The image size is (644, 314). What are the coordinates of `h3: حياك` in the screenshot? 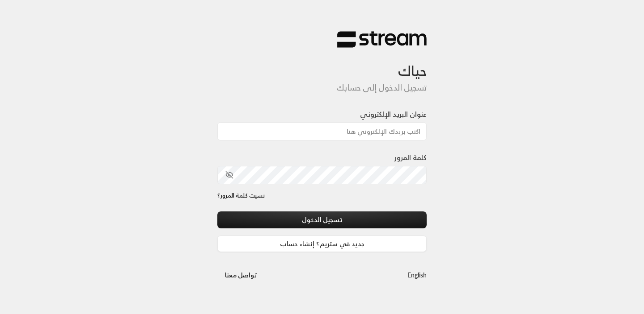 It's located at (322, 64).